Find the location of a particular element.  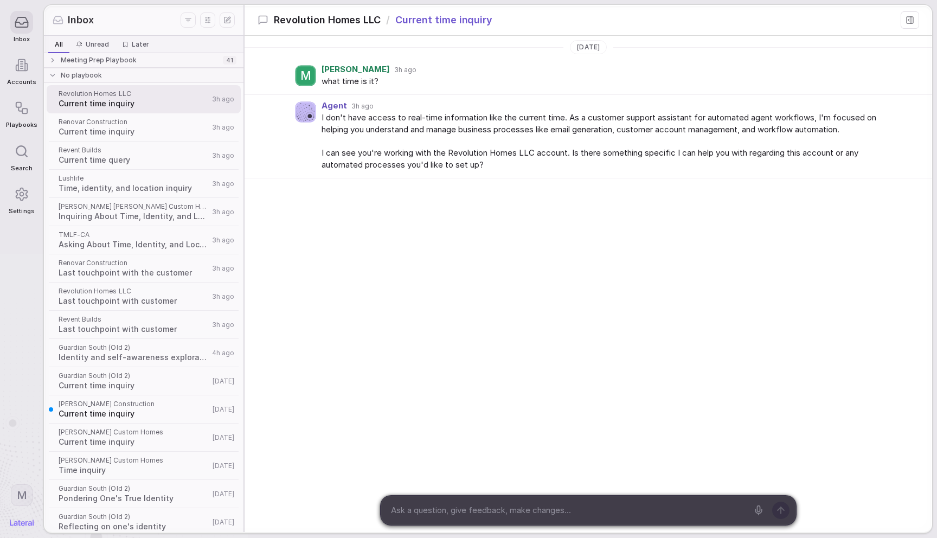

span: Meeting Prep Playbook is located at coordinates (99, 60).